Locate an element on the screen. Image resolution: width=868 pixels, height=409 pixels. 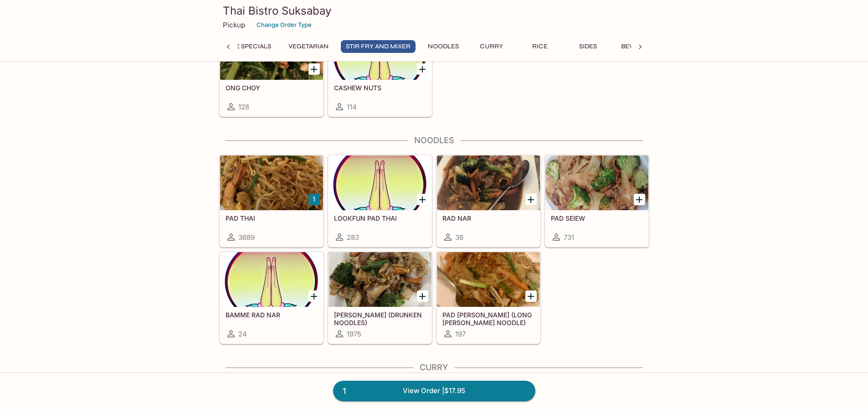
button: Rice is located at coordinates (540, 46).